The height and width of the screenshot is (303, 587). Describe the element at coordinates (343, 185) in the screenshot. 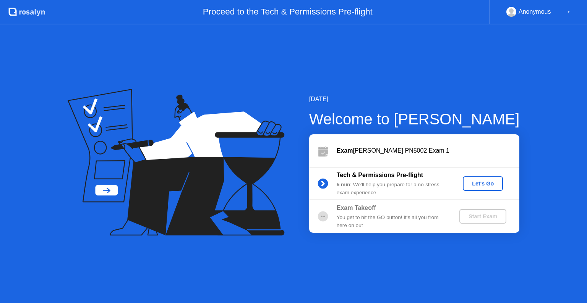

I see `b: 5 min` at that location.